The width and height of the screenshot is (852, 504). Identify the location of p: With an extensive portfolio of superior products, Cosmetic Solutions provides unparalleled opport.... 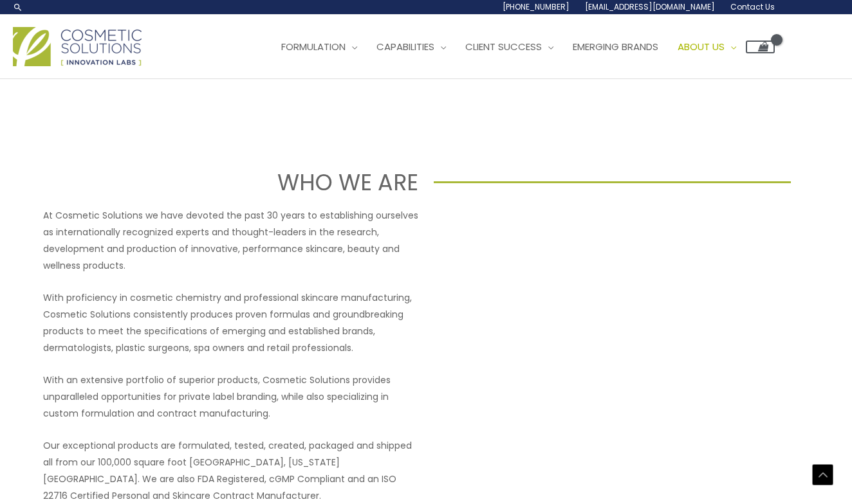
(231, 397).